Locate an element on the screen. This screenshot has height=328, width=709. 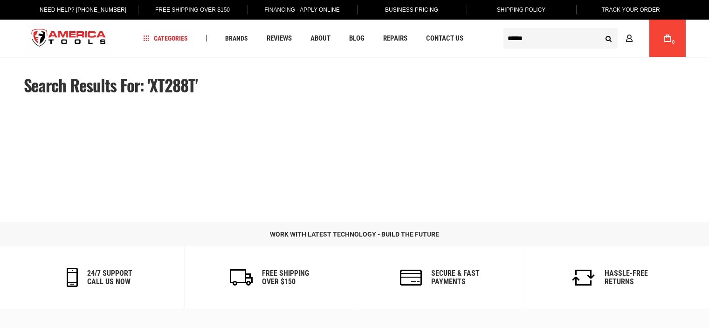
span: Search results for: 'XT288T' is located at coordinates (111, 85).